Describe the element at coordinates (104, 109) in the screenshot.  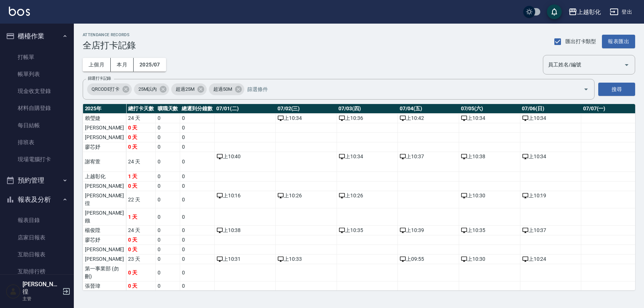
I see `th: 2025 年` at that location.